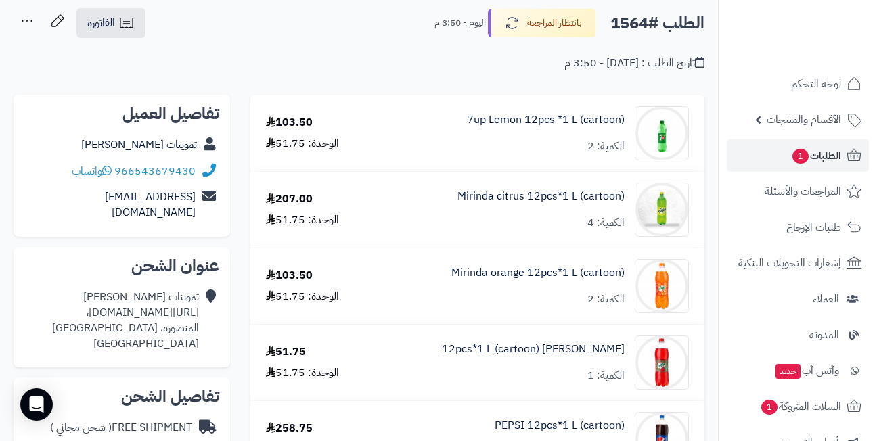 This screenshot has height=441, width=877. Describe the element at coordinates (662, 210) in the screenshot. I see `img: 1747566256-XP8G23evkchGmxKUr8YaGb2gsq2hZno4-90x90.jpg` at that location.